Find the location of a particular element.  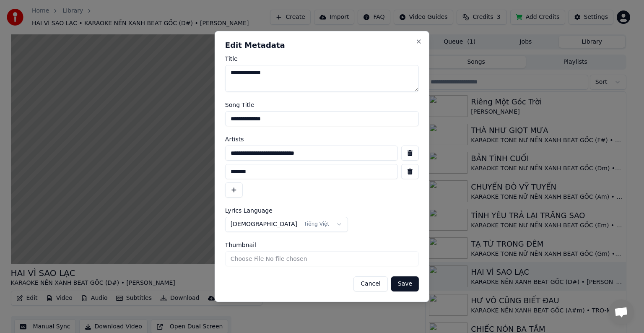

span: Thumbnail is located at coordinates (241, 245).